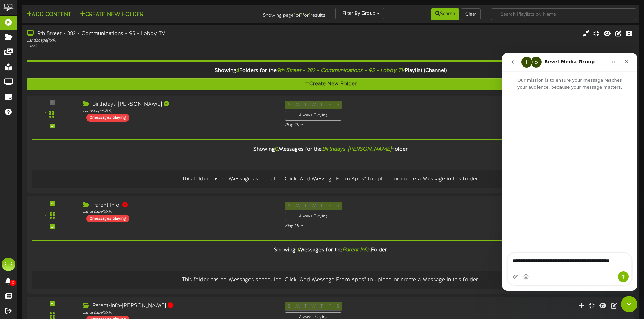  What do you see at coordinates (112, 9) in the screenshot?
I see `button: Home` at bounding box center [112, 9].